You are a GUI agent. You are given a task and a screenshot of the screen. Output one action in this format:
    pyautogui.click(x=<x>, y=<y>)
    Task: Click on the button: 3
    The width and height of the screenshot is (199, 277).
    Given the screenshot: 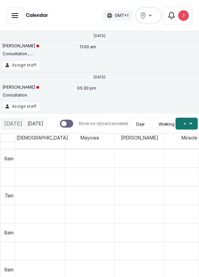 What is the action you would take?
    pyautogui.click(x=178, y=16)
    